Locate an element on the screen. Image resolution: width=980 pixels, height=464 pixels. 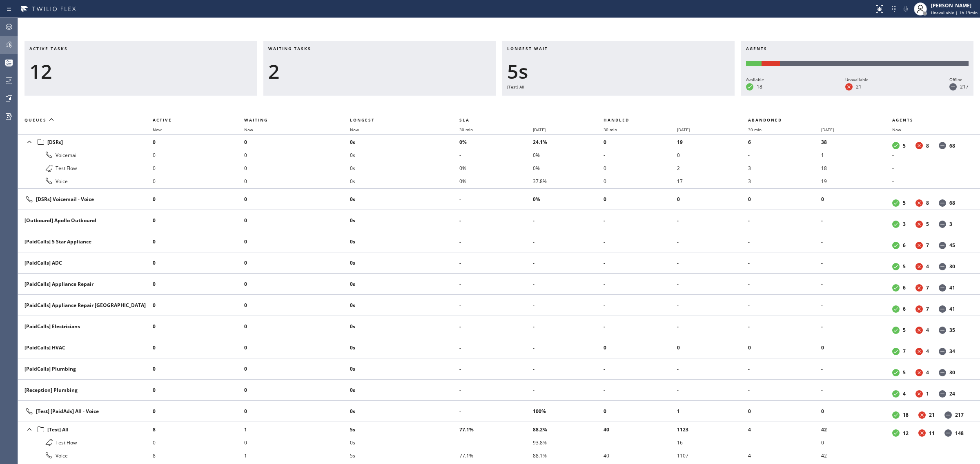
span: 30 min is located at coordinates (755, 130).